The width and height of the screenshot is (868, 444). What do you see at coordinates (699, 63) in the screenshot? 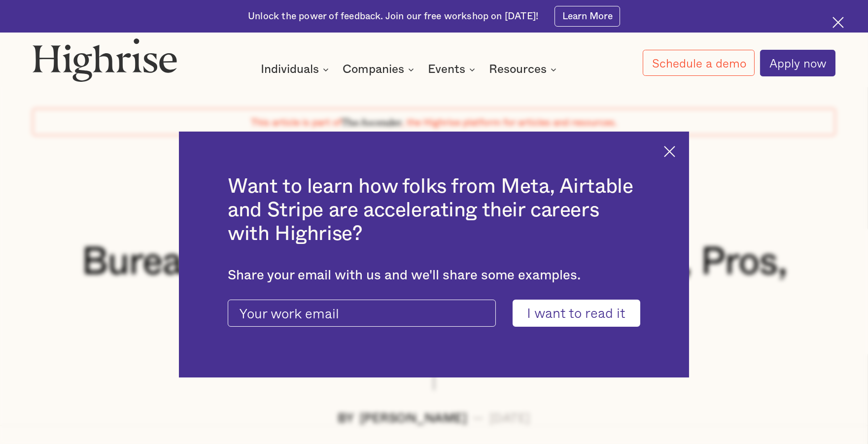
I see `a: Schedule a demo` at bounding box center [699, 63].